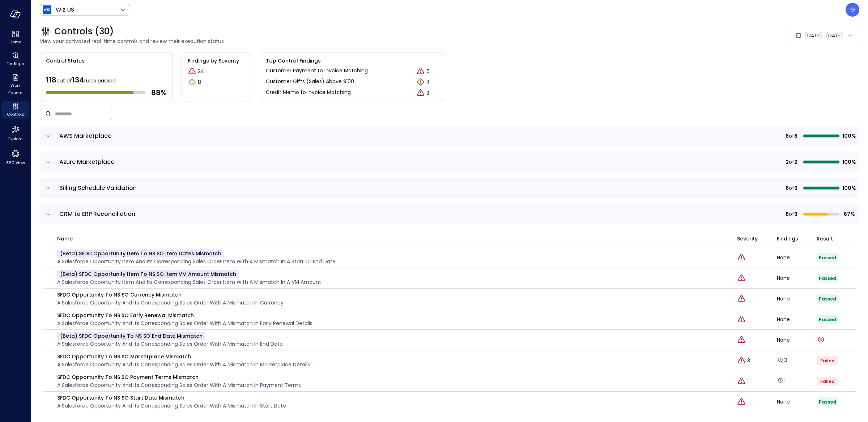 The height and width of the screenshot is (422, 868). I want to click on span: rules passed, so click(100, 81).